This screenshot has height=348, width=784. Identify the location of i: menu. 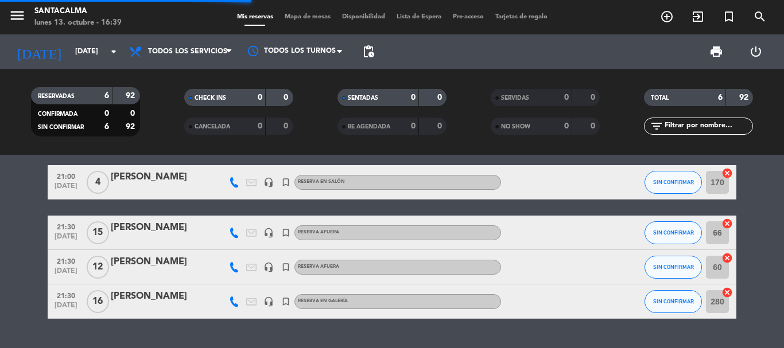
(17, 15).